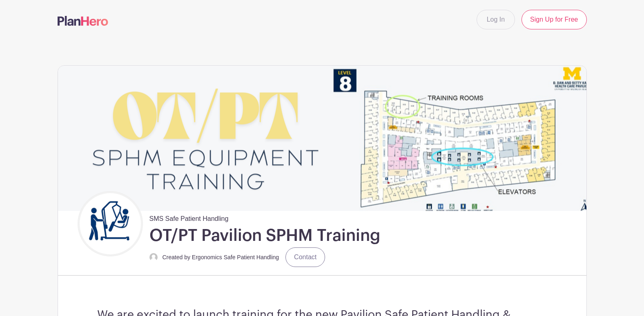 The image size is (644, 316). What do you see at coordinates (322, 138) in the screenshot?
I see `img: event_banner_9671.png` at bounding box center [322, 138].